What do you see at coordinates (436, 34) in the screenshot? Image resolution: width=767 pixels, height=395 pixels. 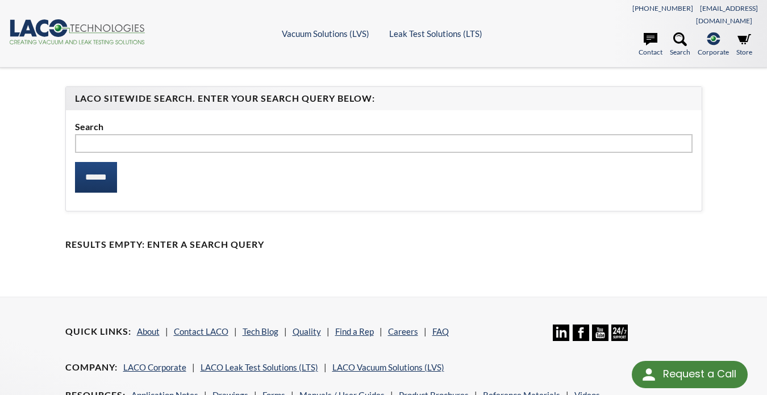 I see `a: Leak Test Solutions (LTS)` at bounding box center [436, 34].